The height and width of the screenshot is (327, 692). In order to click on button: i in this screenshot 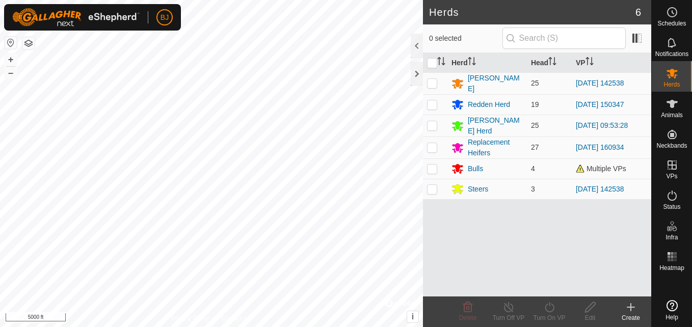, I will do `click(413, 317)`.